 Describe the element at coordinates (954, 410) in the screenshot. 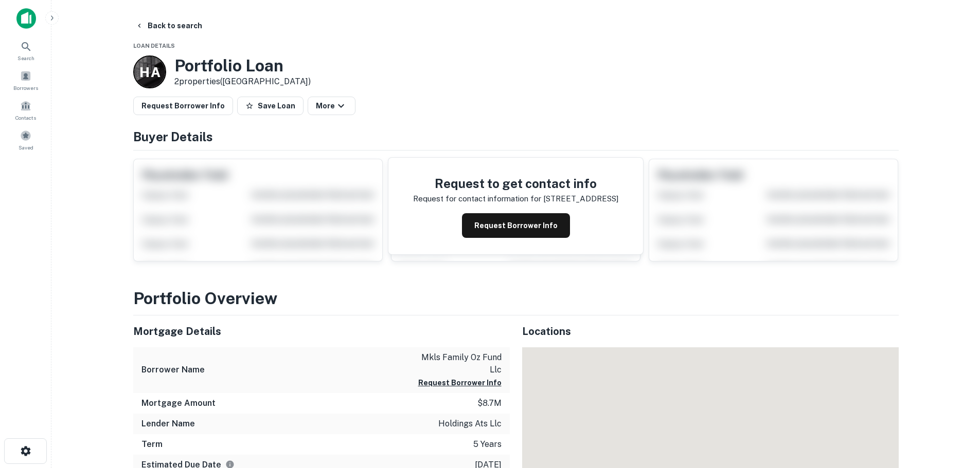

I see `div: Chat Widget` at that location.